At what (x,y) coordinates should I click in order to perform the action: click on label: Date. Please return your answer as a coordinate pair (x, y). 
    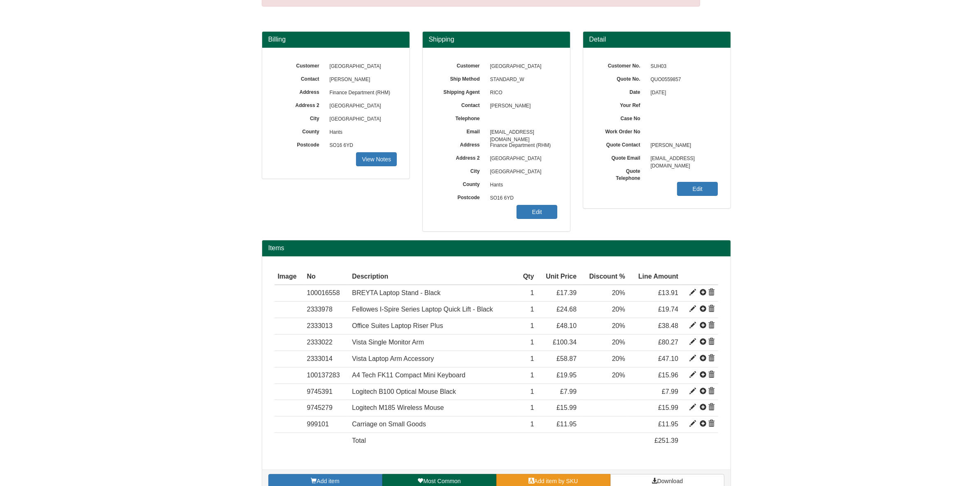
    Looking at the image, I should click on (621, 91).